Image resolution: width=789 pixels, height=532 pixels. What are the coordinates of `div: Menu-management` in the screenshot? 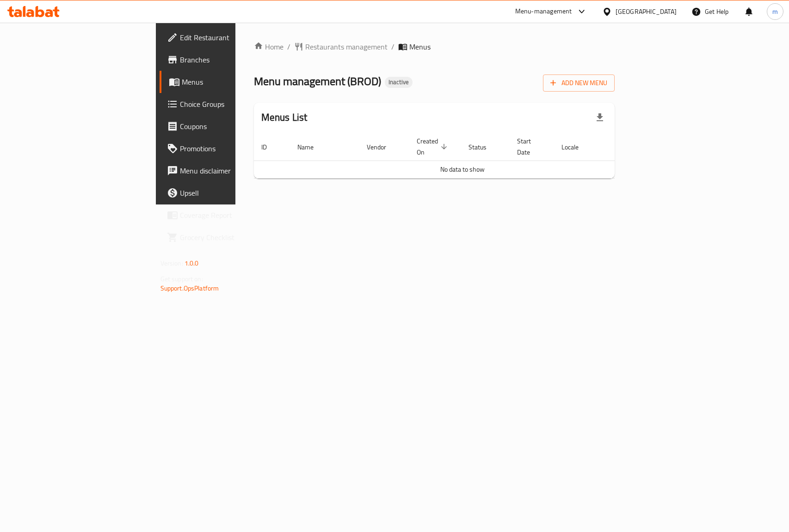 It's located at (543, 12).